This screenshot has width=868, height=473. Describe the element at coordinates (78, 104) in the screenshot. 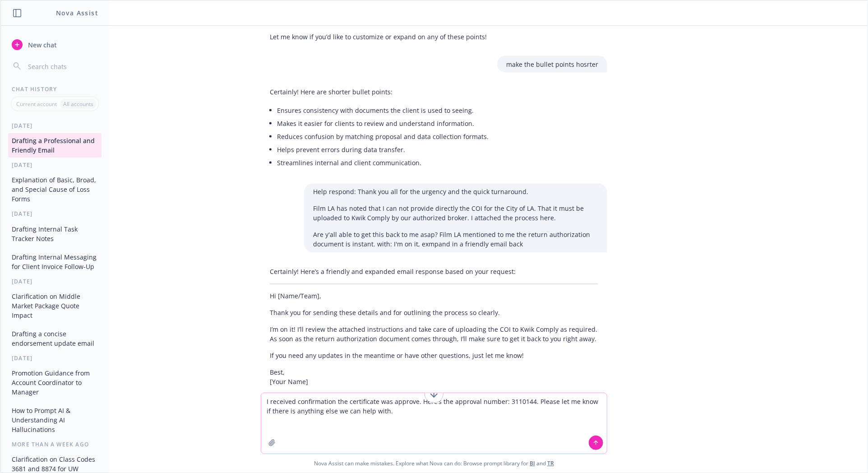

I see `p: All accounts` at that location.